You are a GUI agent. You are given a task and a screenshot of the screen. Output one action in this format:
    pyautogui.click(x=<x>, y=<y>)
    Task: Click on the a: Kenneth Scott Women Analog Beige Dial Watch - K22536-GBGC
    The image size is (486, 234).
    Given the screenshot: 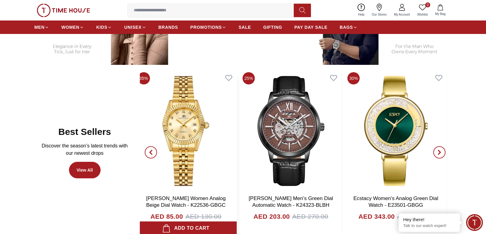 What is the action you would take?
    pyautogui.click(x=186, y=131)
    